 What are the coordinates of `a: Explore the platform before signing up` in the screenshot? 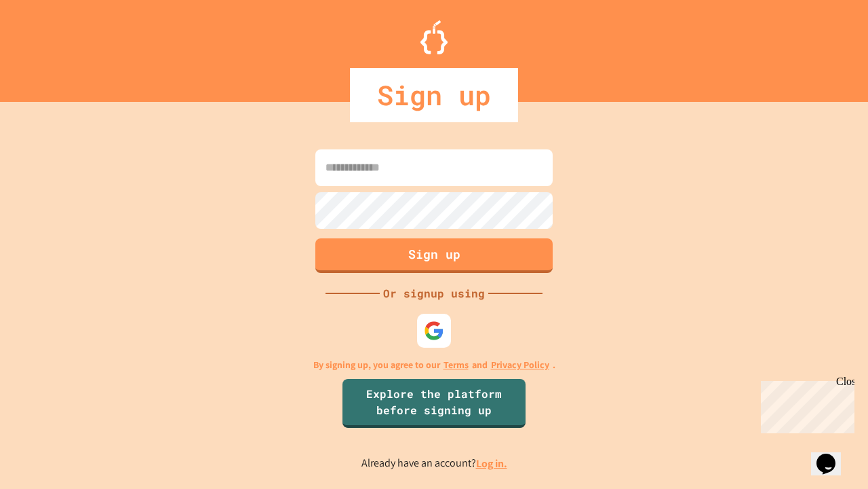 It's located at (434, 403).